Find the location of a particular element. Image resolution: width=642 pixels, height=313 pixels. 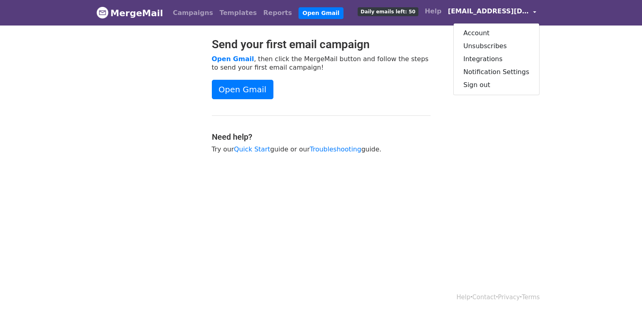

h4: Need help? is located at coordinates (321, 137).